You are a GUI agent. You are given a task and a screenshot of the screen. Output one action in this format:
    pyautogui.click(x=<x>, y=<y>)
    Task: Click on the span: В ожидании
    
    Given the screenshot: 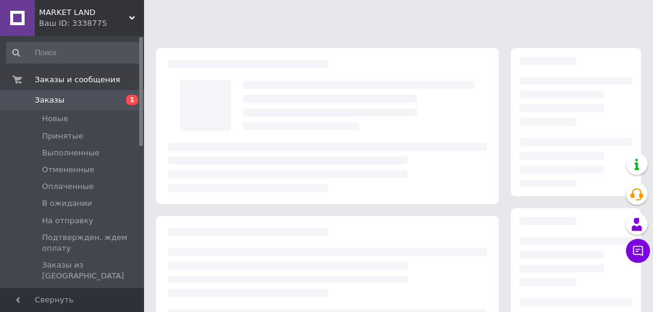 What is the action you would take?
    pyautogui.click(x=67, y=203)
    